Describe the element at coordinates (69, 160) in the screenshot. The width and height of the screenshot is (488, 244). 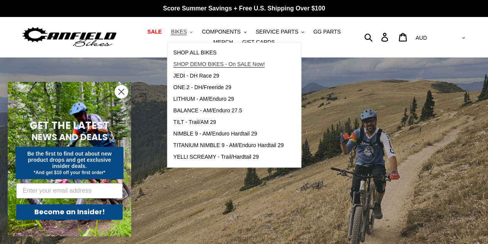
I see `span: Be the first to find out about new product drops and get exclusive insider deals.` at that location.